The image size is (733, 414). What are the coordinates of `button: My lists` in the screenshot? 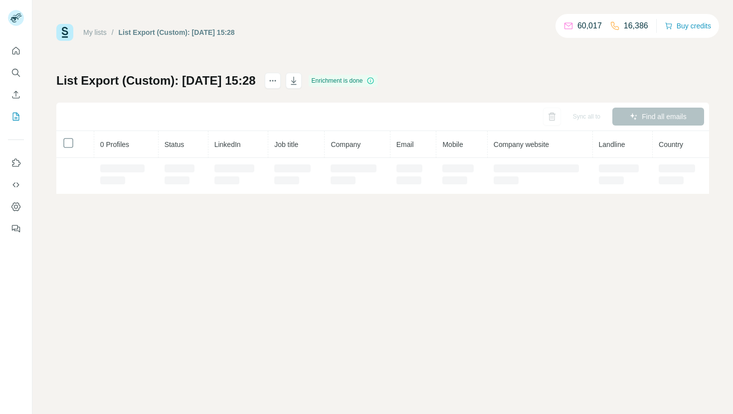 It's located at (16, 117).